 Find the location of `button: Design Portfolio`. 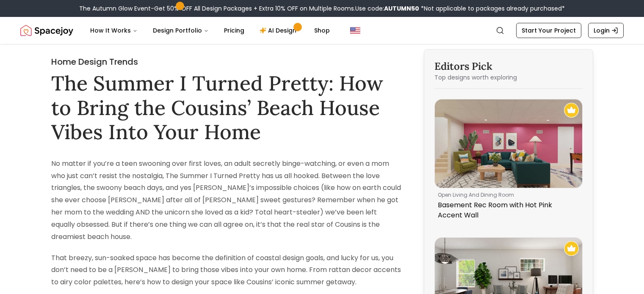

button: Design Portfolio is located at coordinates (181, 31).